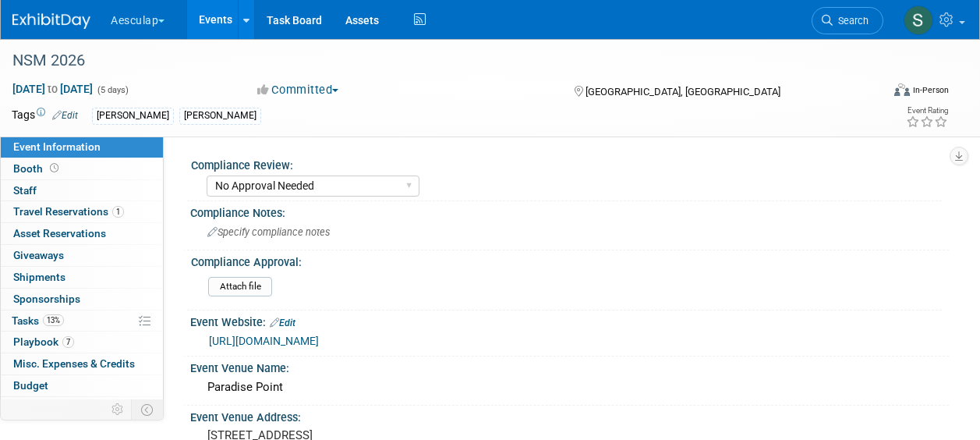  What do you see at coordinates (82, 190) in the screenshot?
I see `a: Staff` at bounding box center [82, 190].